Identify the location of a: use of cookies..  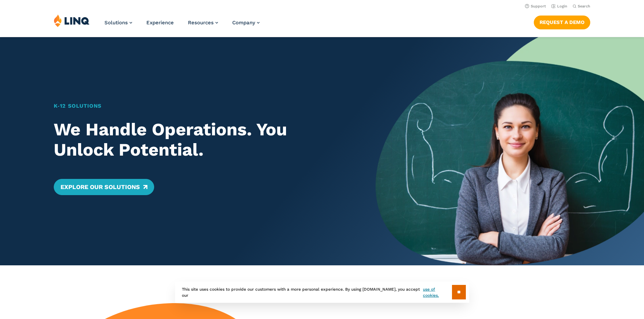
(437, 292).